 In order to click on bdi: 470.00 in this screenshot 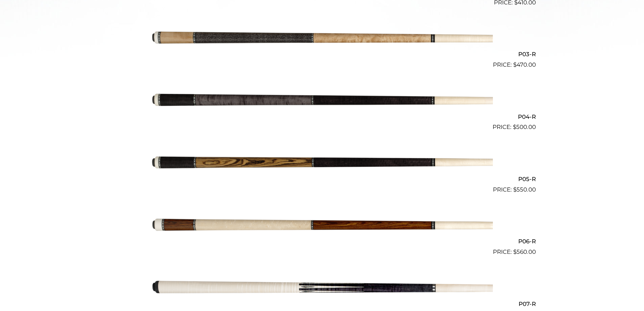, I will do `click(524, 65)`.